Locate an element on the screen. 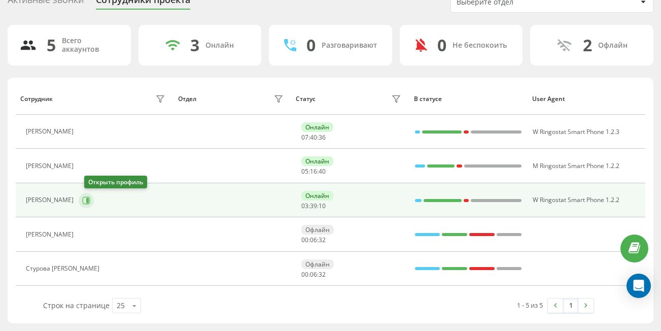 Image resolution: width=661 pixels, height=331 pixels. div: Отдел is located at coordinates (187, 99).